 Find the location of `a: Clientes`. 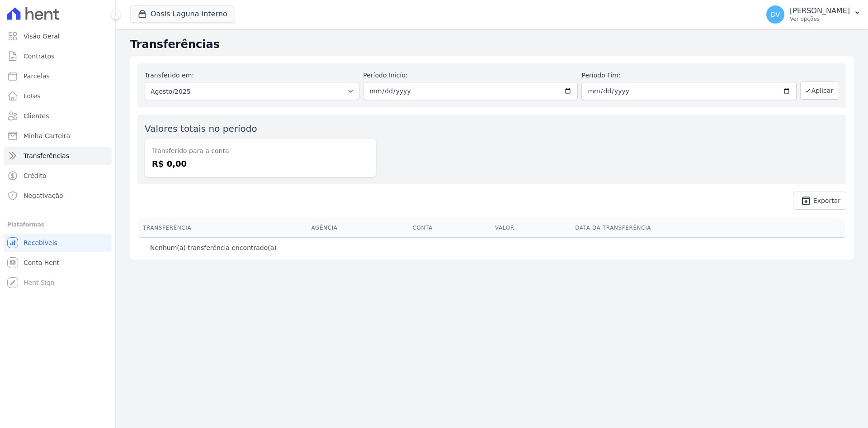

a: Clientes is located at coordinates (58, 116).